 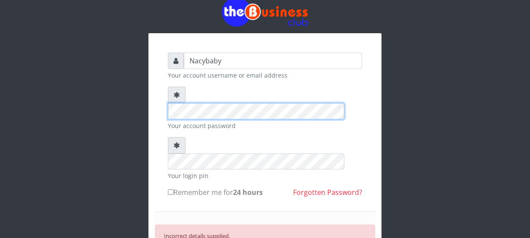 What do you see at coordinates (273, 61) in the screenshot?
I see `input: Username or email address` at bounding box center [273, 61].